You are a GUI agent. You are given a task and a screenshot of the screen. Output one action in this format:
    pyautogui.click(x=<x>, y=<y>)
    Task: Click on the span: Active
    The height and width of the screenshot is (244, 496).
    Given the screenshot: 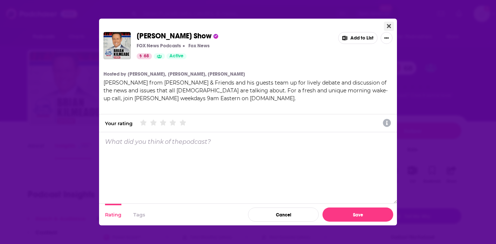 What is the action you would take?
    pyautogui.click(x=177, y=56)
    